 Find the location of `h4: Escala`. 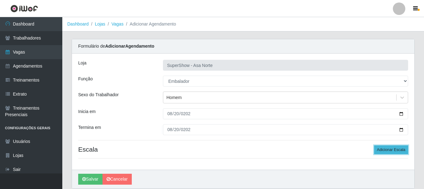

h4: Escala is located at coordinates (243, 149).